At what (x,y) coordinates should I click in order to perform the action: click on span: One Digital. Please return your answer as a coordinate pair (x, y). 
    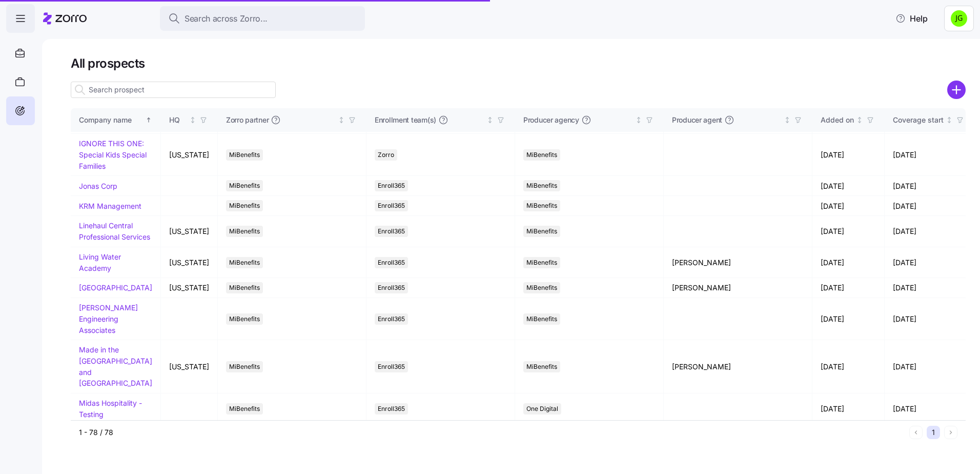
    Looking at the image, I should click on (542, 409).